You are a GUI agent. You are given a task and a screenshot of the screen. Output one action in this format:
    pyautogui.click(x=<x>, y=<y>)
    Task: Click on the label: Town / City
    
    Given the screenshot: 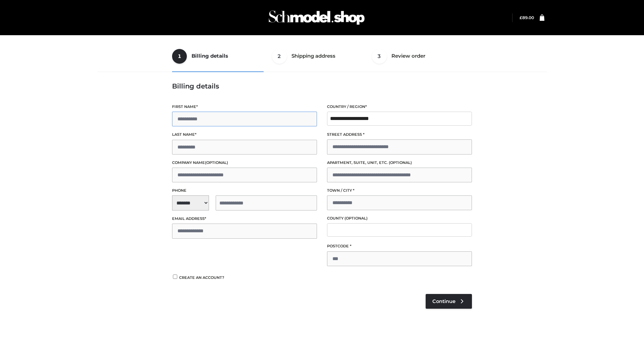 What is the action you would take?
    pyautogui.click(x=400, y=190)
    